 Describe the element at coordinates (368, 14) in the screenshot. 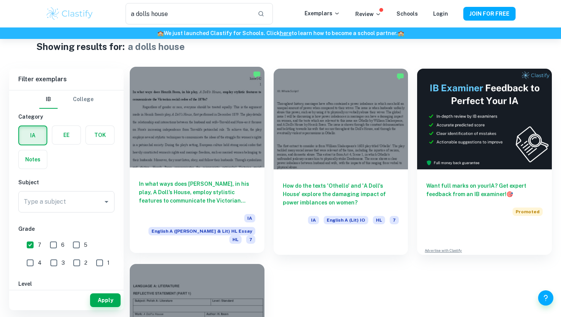

I see `p: Review` at that location.